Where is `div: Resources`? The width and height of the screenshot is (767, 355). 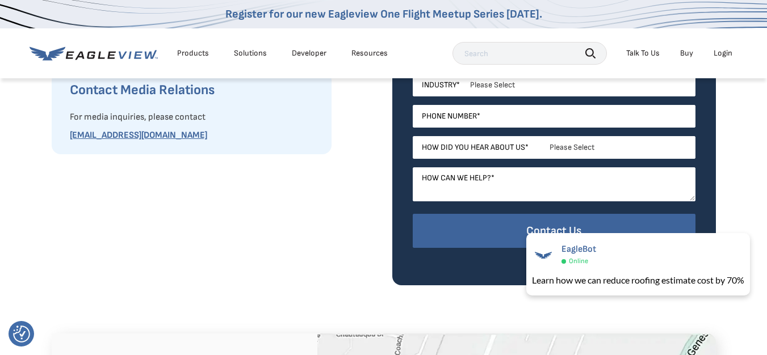 div: Resources is located at coordinates (369, 53).